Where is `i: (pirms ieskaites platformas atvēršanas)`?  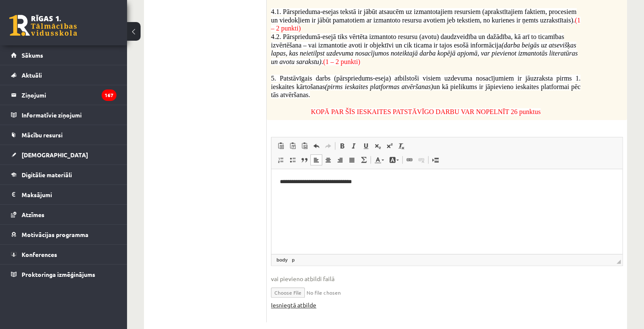 i: (pirms ieskaites platformas atvēršanas) is located at coordinates (379, 87).